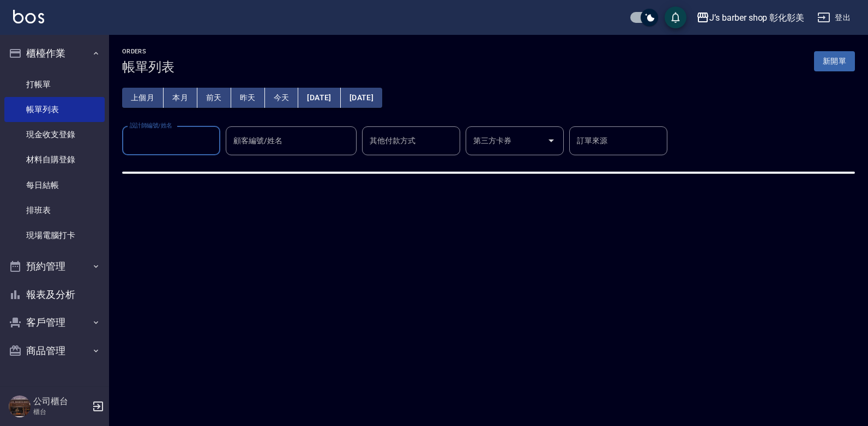 This screenshot has width=868, height=426. What do you see at coordinates (61, 402) in the screenshot?
I see `h5: 公司櫃台` at bounding box center [61, 402].